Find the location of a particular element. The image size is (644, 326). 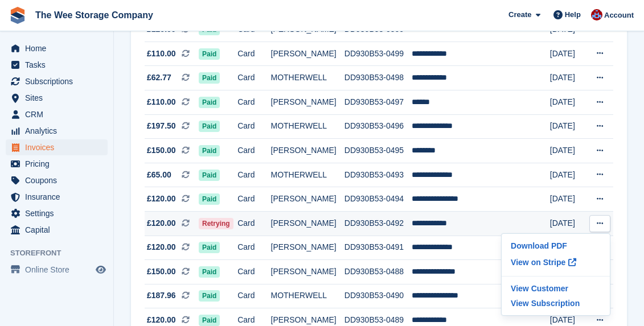

td: DD930B53-0498 is located at coordinates (378, 78).